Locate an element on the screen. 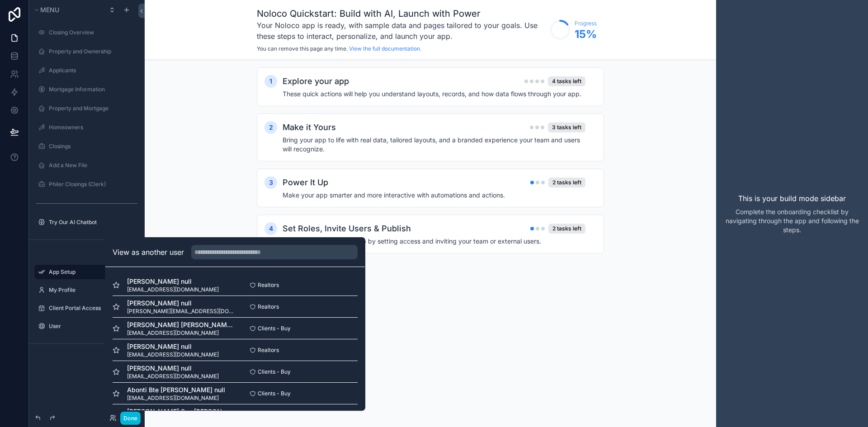 The width and height of the screenshot is (868, 427). a: Closing Overview is located at coordinates (91, 32).